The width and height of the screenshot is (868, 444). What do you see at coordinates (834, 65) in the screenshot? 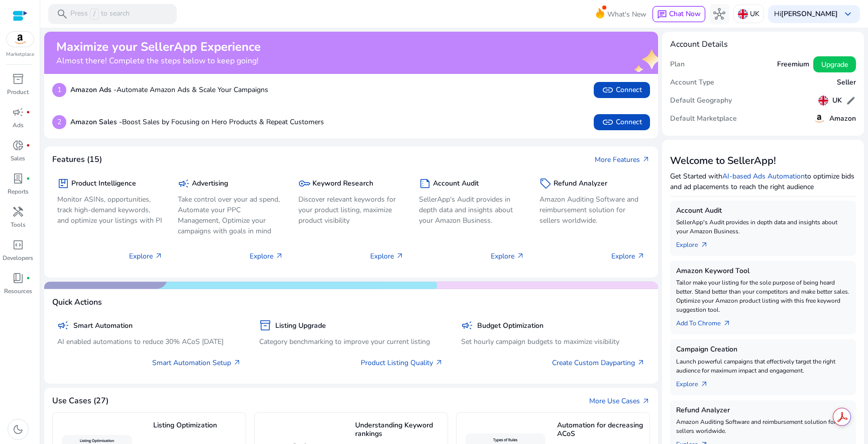
I see `span: Upgrade` at bounding box center [834, 65].